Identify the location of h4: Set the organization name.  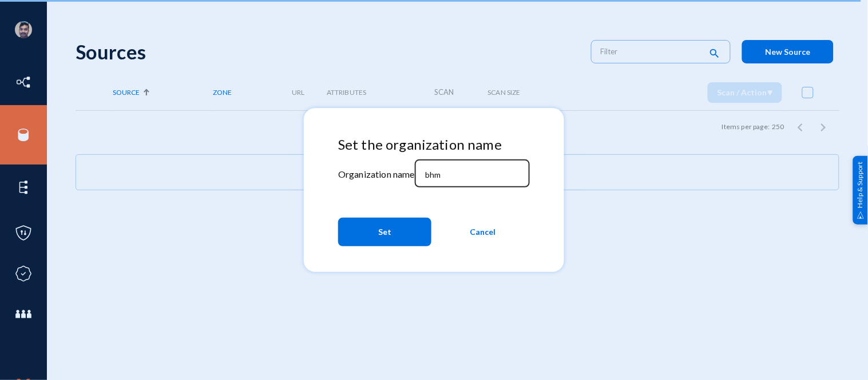
(434, 144).